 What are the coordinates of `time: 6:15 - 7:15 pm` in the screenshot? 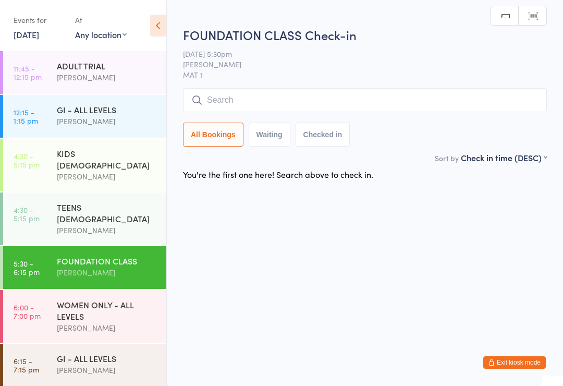 It's located at (26, 365).